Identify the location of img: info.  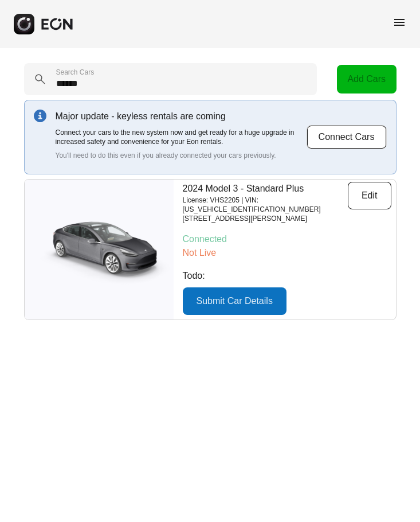
(40, 116).